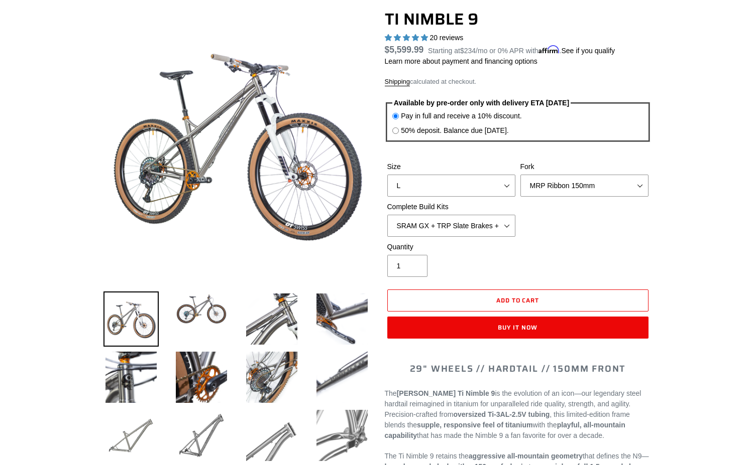 The width and height of the screenshot is (754, 465). I want to click on button: Add to cart, so click(518, 301).